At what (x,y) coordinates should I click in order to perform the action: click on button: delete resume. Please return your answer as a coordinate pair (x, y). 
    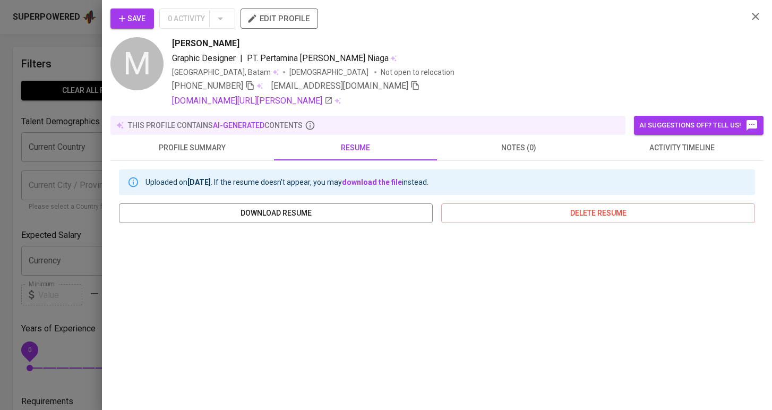
    Looking at the image, I should click on (598, 213).